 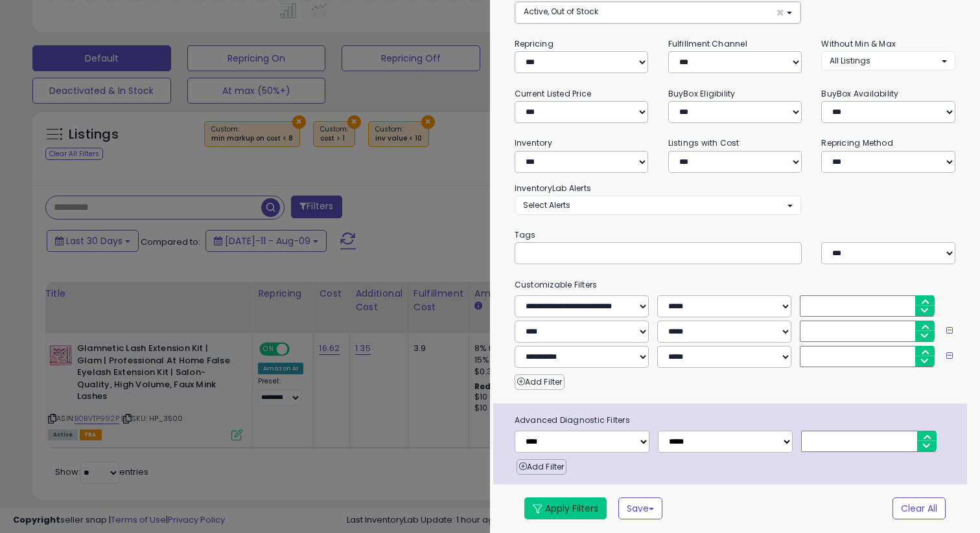 I want to click on small: Without Min & Max, so click(x=858, y=44).